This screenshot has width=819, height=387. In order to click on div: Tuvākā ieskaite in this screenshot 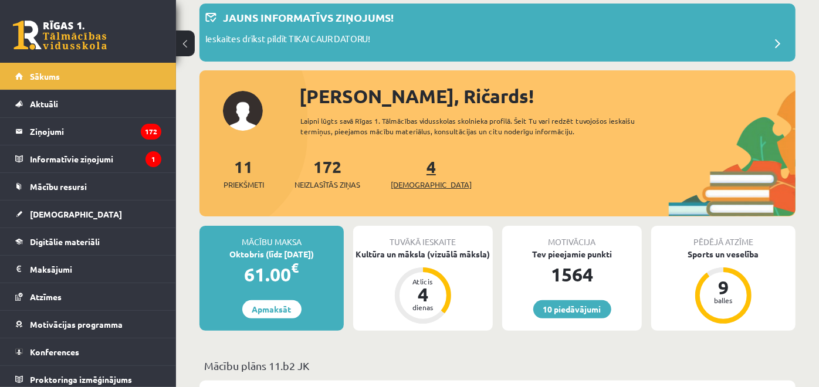, I will do `click(423, 237)`.